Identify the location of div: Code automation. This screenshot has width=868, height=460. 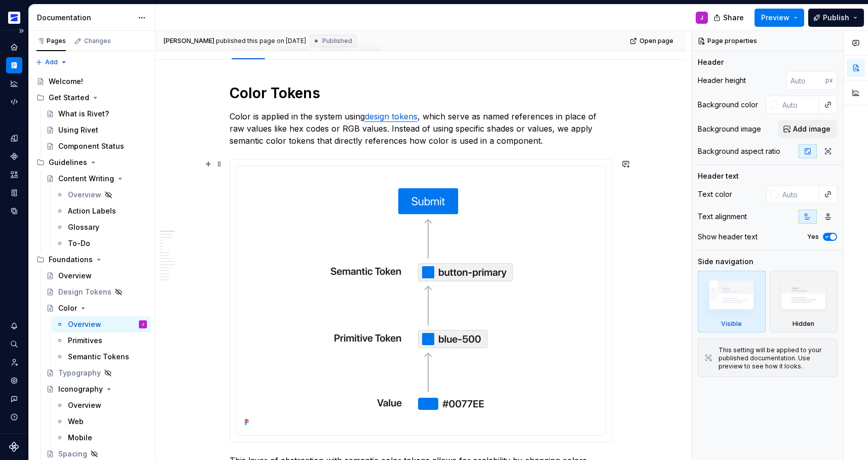
(14, 102).